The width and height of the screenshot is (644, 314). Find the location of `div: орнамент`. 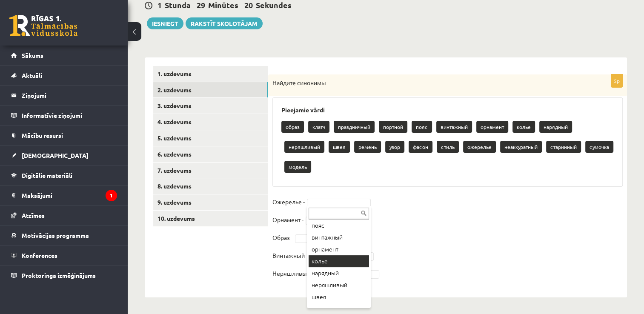

div: орнамент is located at coordinates (339, 249).